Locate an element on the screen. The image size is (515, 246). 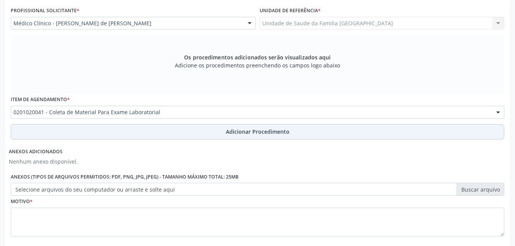
span: 0201020041 - Coleta de Material Para Exame Laboratorial is located at coordinates (251, 112).